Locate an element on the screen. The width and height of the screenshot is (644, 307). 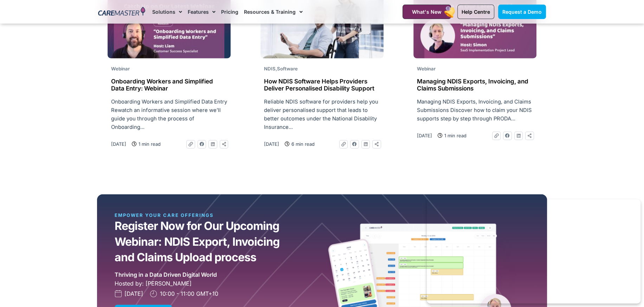
p: Reliable NDIS software for providers help you deliver personalised support that leads to better o... is located at coordinates (322, 114).